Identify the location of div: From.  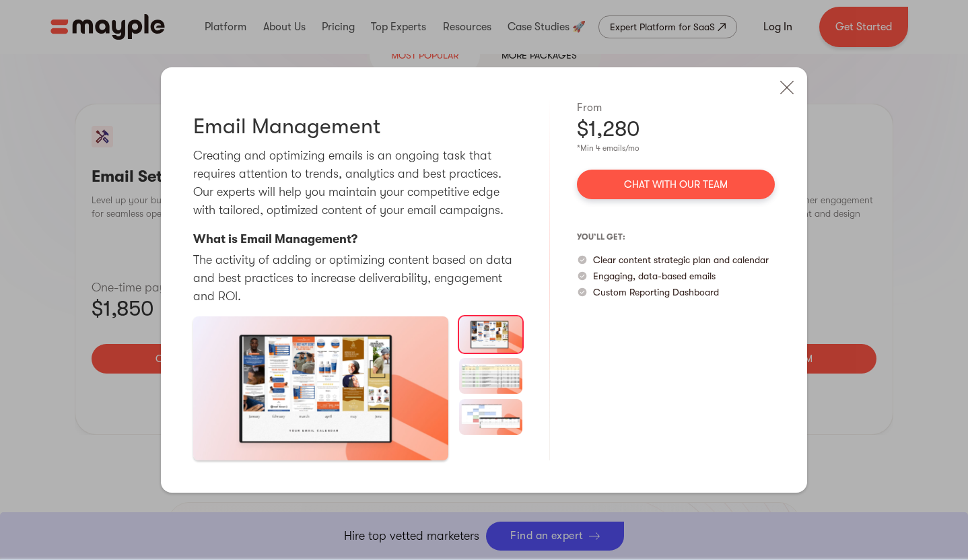
(676, 107).